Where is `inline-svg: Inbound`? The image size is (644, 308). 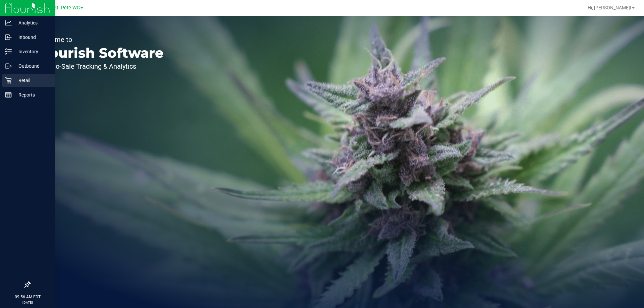 inline-svg: Inbound is located at coordinates (8, 37).